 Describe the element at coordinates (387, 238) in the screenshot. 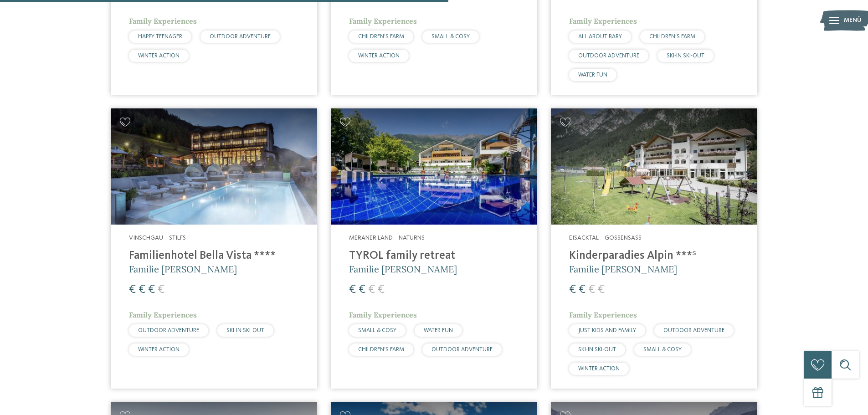

I see `span: Meraner Land – Naturns` at that location.